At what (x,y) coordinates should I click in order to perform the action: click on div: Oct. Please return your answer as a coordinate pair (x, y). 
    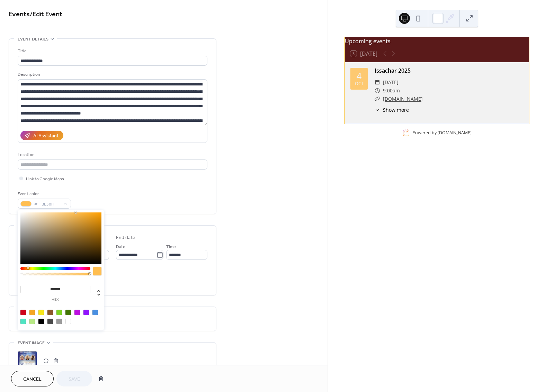
    Looking at the image, I should click on (359, 84).